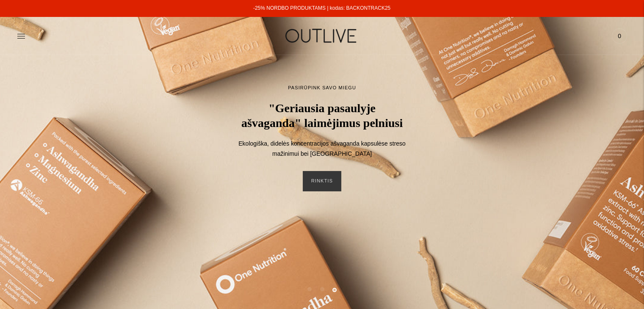 The width and height of the screenshot is (644, 309). Describe the element at coordinates (322, 8) in the screenshot. I see `a: -25% NORDBO PRODUKTAMS | kodas: BACKONTRACK25` at that location.